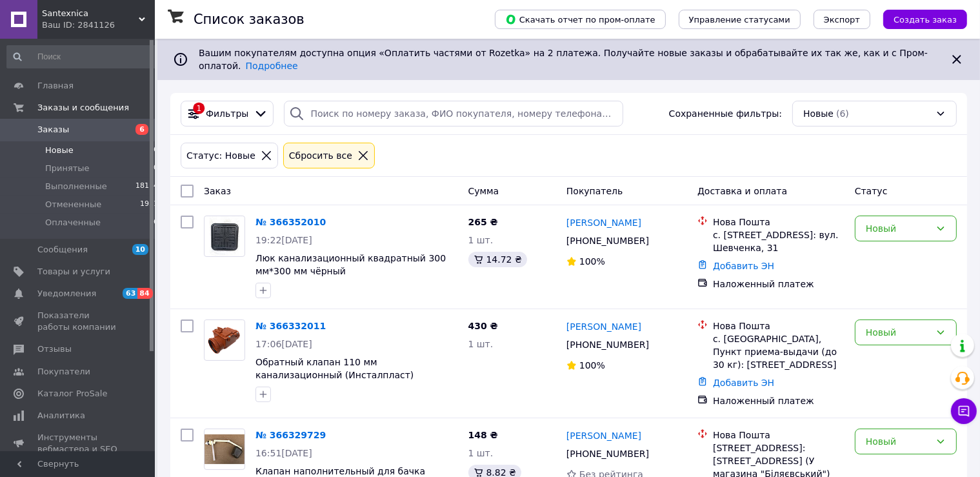 The height and width of the screenshot is (477, 980). I want to click on span: 0, so click(156, 168).